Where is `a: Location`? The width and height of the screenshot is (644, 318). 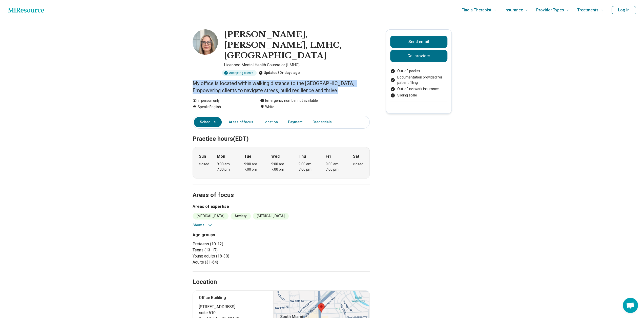 a: Location is located at coordinates (271, 122).